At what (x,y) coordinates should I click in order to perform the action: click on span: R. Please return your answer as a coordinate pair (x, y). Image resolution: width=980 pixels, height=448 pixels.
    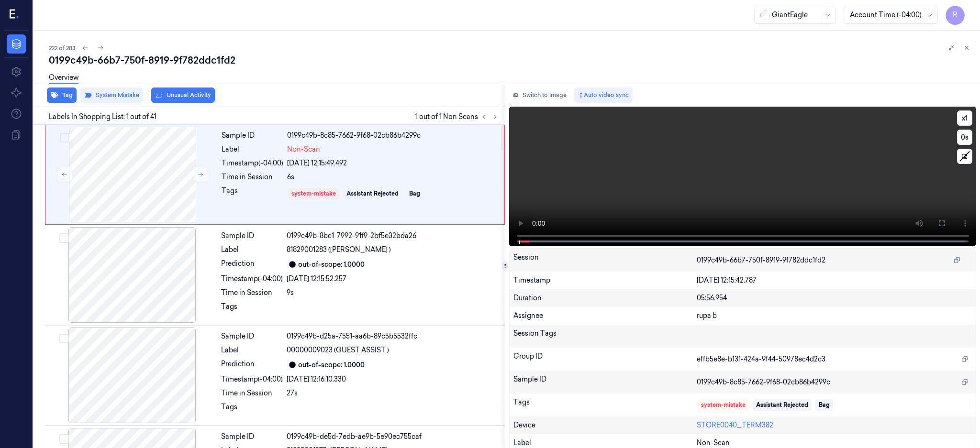
    Looking at the image, I should click on (955, 15).